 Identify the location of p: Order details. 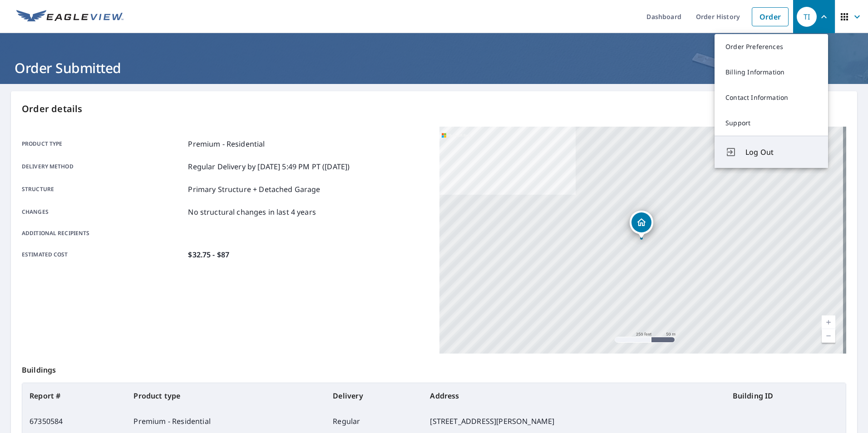
(434, 109).